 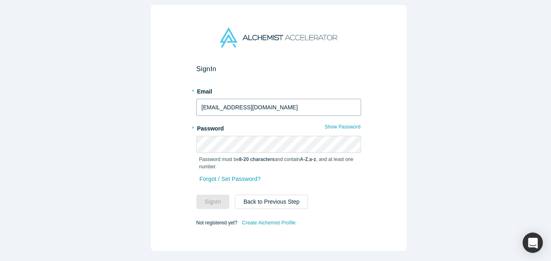 What do you see at coordinates (279, 90) in the screenshot?
I see `label: Email` at bounding box center [279, 90].